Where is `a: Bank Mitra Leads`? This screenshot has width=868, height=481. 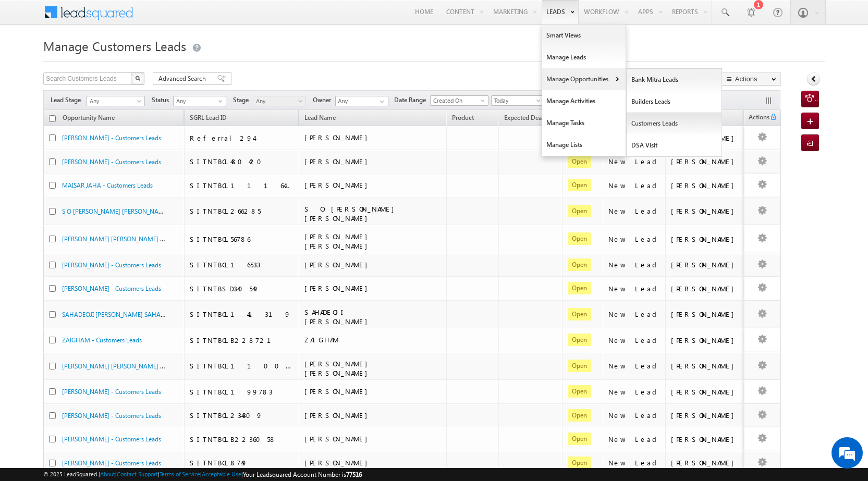 a: Bank Mitra Leads is located at coordinates (674, 80).